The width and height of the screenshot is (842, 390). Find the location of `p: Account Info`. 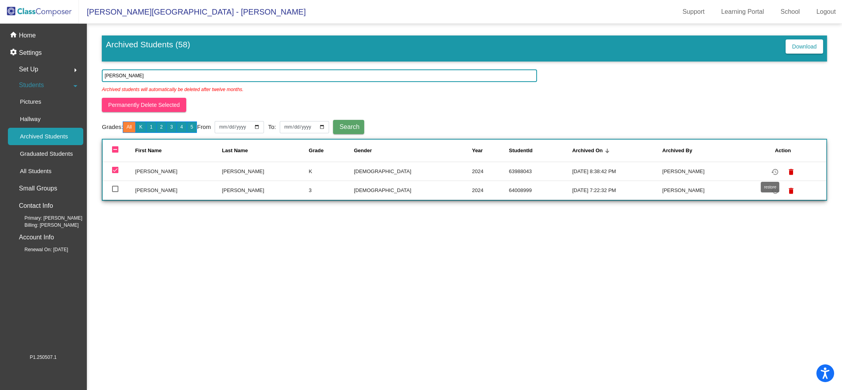

p: Account Info is located at coordinates (36, 237).